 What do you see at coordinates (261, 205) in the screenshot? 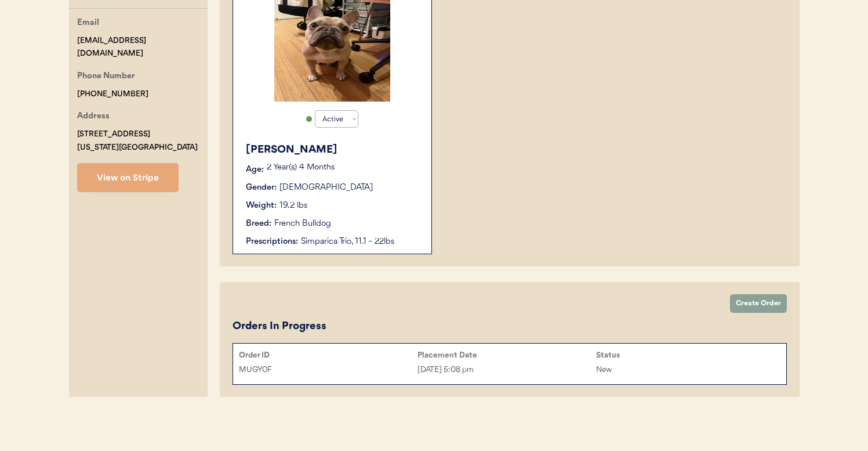
I see `div: Weight:` at bounding box center [261, 205].